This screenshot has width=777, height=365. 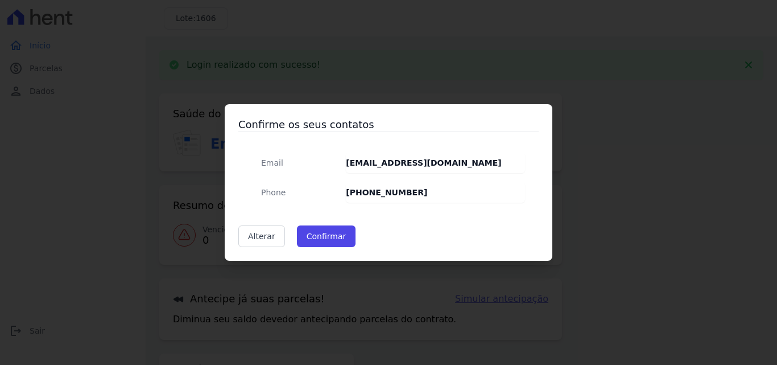 What do you see at coordinates (273, 192) in the screenshot?
I see `span: translation missing: pt-BR.public.contracts.modal.confirmation.phone` at bounding box center [273, 192].